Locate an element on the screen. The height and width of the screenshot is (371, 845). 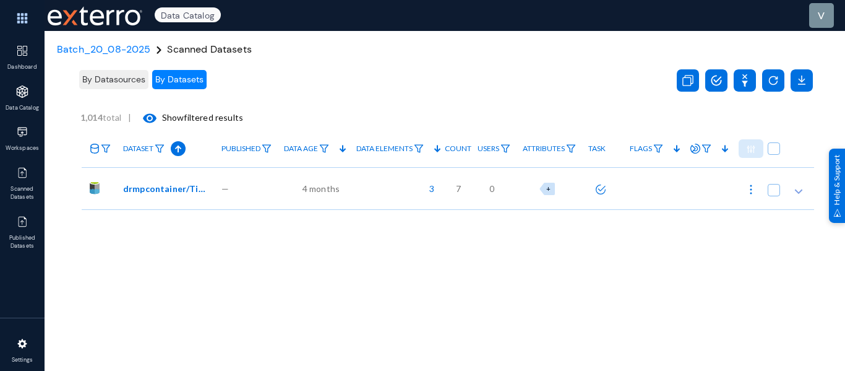
img: exterro-work-mark.svg is located at coordinates (95, 15).